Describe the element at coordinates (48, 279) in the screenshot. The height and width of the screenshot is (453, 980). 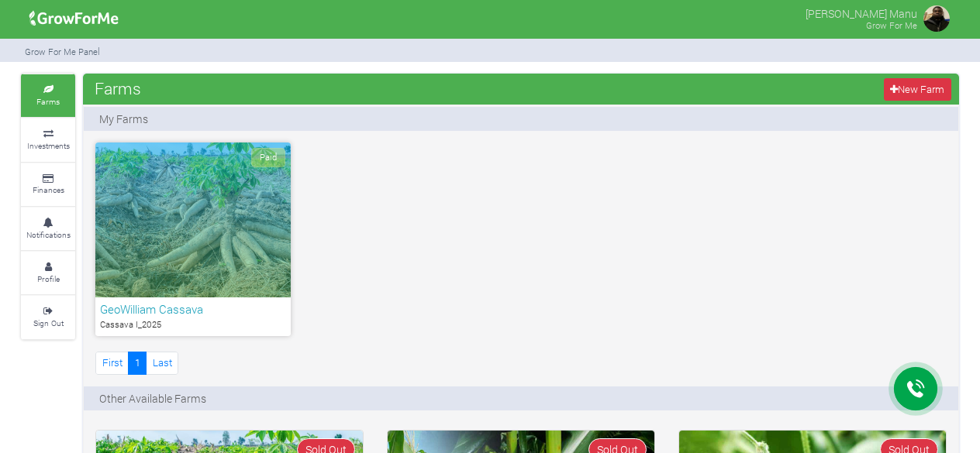
I see `small: Profile` at that location.